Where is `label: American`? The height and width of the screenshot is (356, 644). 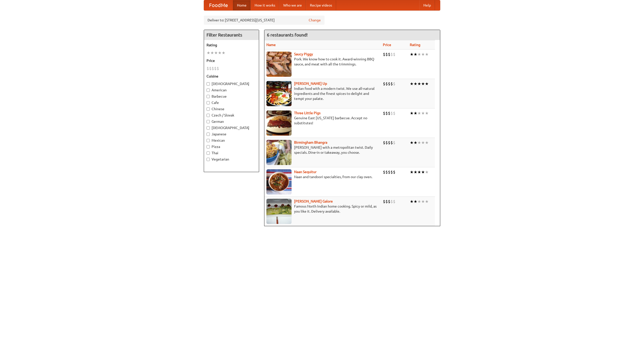 label: American is located at coordinates (232, 90).